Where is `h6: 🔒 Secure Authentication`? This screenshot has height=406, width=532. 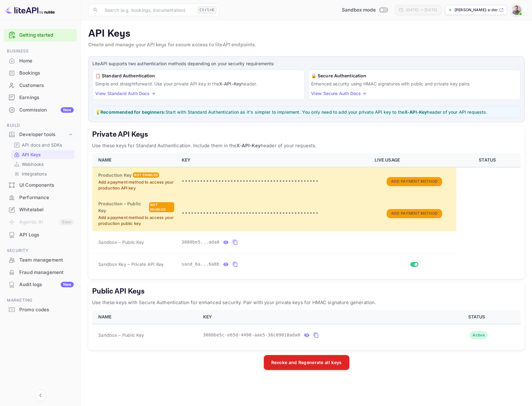
h6: 🔒 Secure Authentication is located at coordinates (415, 76).